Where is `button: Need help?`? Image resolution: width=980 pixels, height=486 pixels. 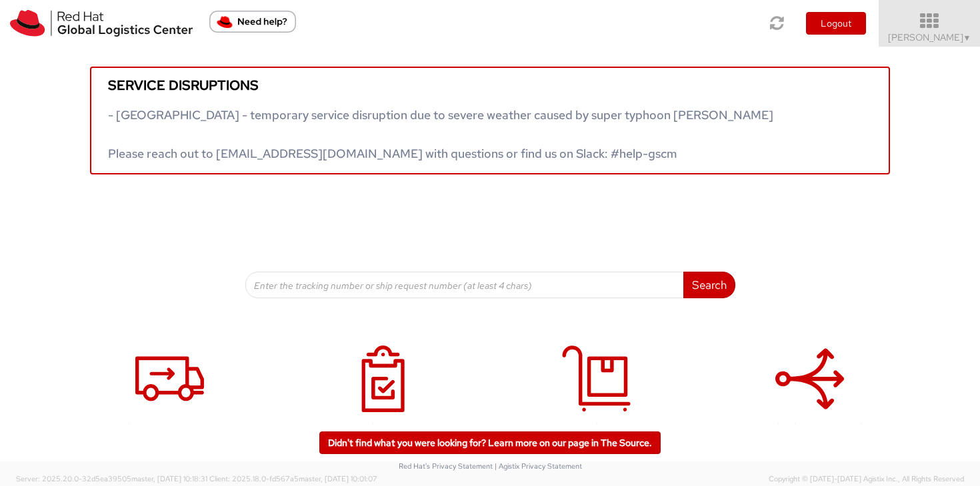 button: Need help? is located at coordinates (252, 22).